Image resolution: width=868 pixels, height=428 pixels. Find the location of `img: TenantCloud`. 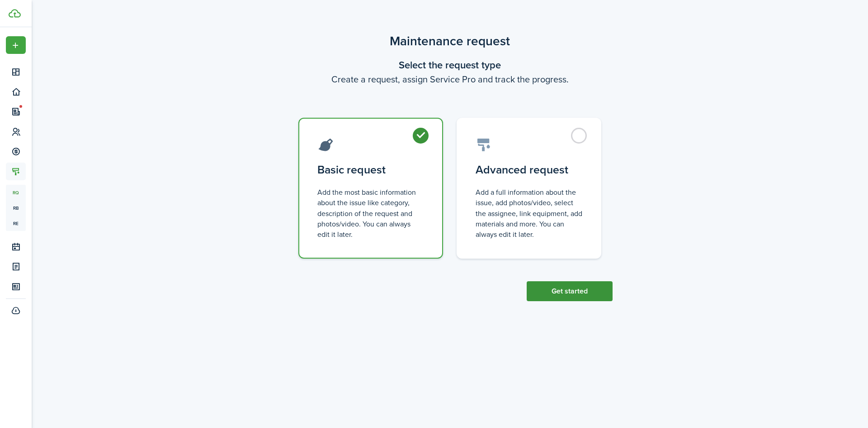

img: TenantCloud is located at coordinates (14, 13).